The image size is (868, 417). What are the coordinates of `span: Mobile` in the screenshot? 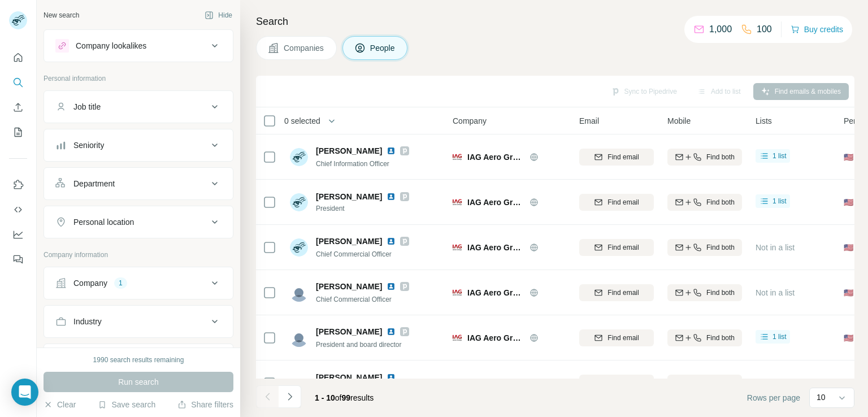 It's located at (679, 121).